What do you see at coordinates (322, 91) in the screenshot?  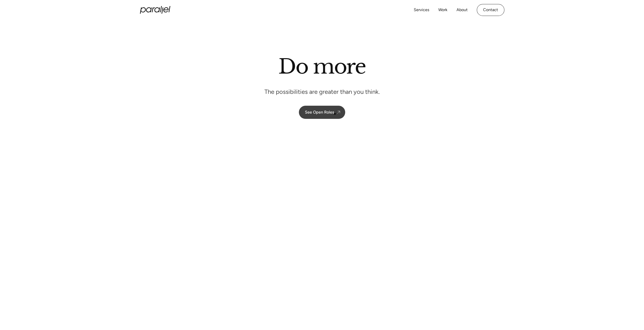 I see `p: The possibilities are greater than you think.` at bounding box center [322, 91].